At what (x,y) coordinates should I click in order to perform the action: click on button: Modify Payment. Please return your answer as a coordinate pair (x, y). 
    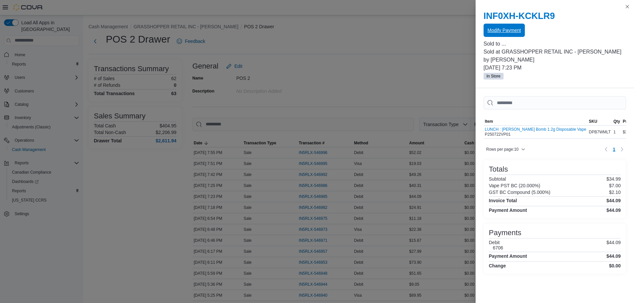
    Looking at the image, I should click on (504, 30).